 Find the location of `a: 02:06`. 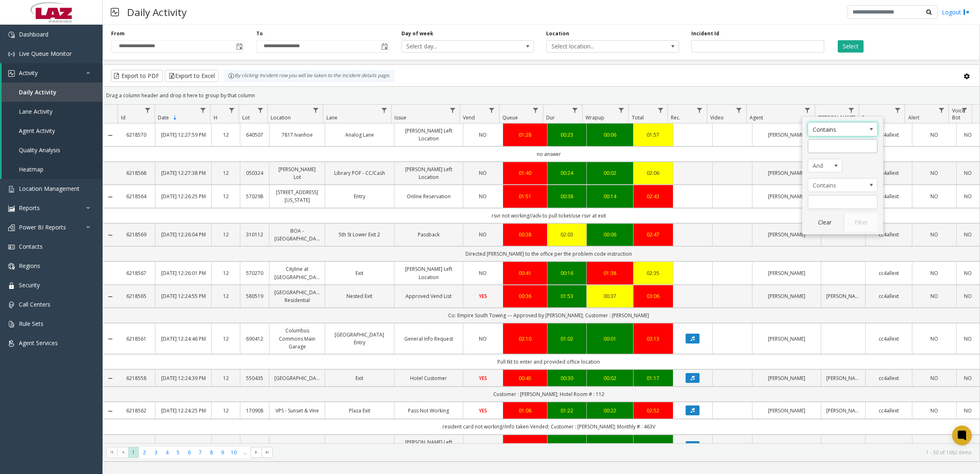

a: 02:06 is located at coordinates (653, 172).